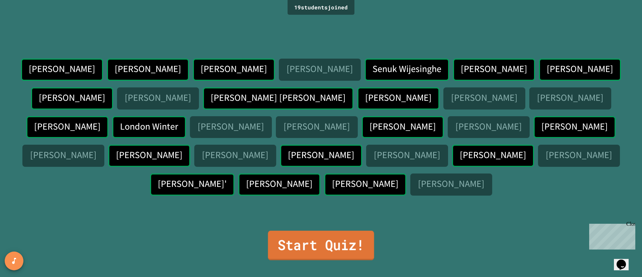 The width and height of the screenshot is (642, 277). I want to click on p: Senuk Wijesinghe, so click(407, 69).